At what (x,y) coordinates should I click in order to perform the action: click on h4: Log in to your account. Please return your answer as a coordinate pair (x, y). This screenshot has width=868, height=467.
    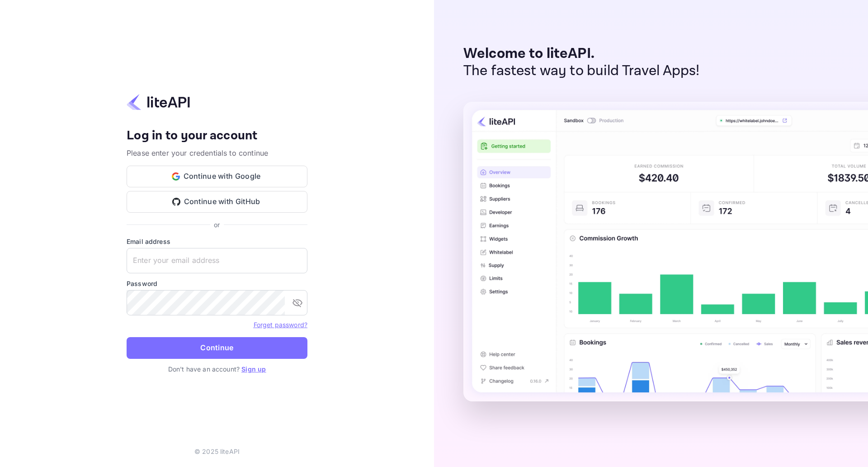
    Looking at the image, I should click on (217, 136).